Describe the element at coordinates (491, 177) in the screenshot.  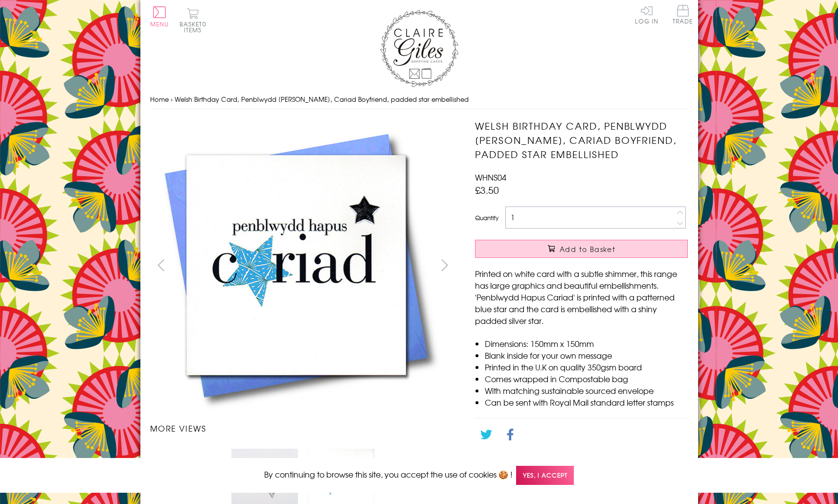
I see `span: WHNS04` at that location.